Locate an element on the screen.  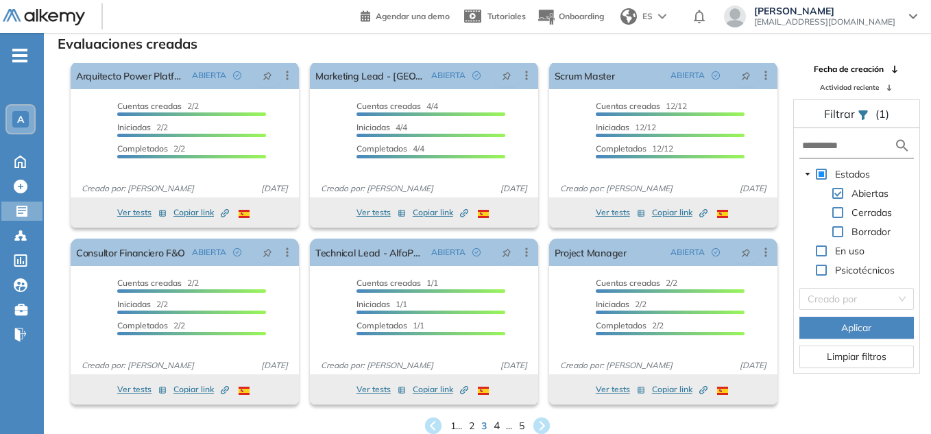
img: Logo is located at coordinates (44, 17).